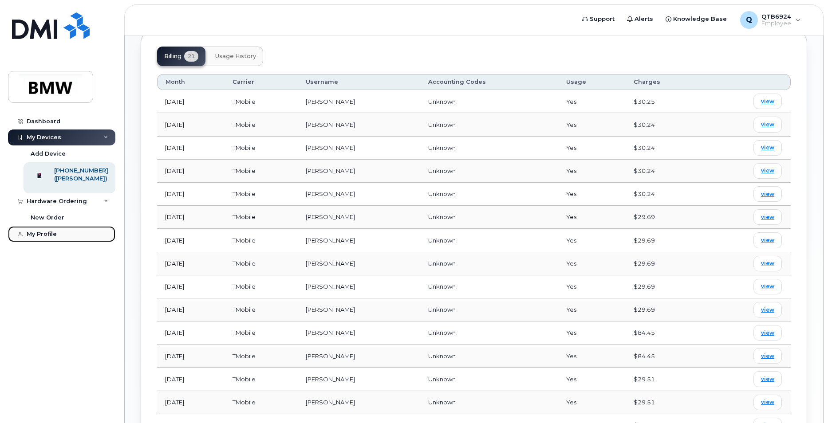  What do you see at coordinates (261, 82) in the screenshot?
I see `th: Carrier` at bounding box center [261, 82].